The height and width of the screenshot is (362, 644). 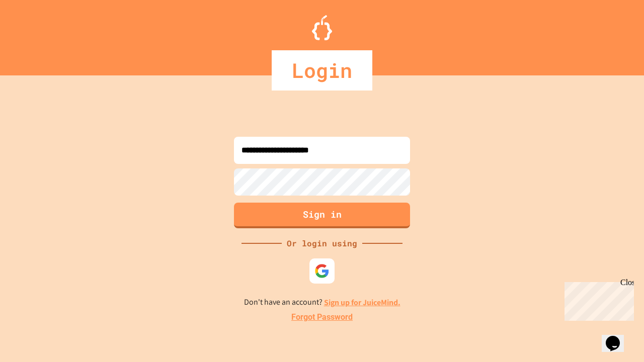 What do you see at coordinates (322, 28) in the screenshot?
I see `img: Logo.svg` at bounding box center [322, 28].